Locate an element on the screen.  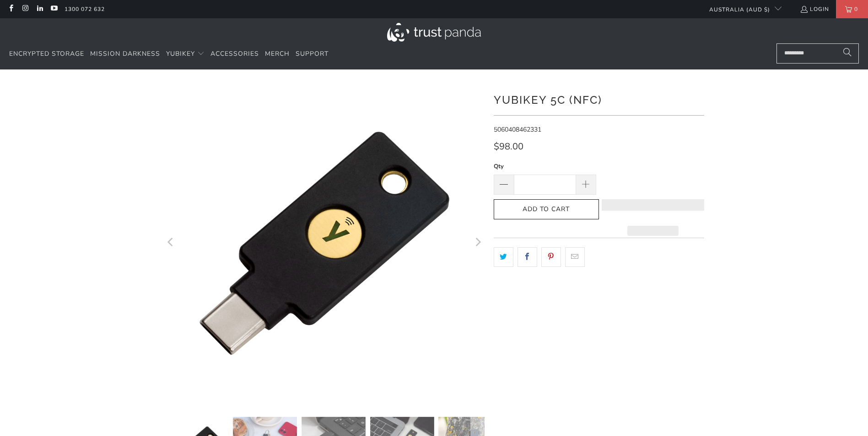
a: Accessories is located at coordinates (235, 54).